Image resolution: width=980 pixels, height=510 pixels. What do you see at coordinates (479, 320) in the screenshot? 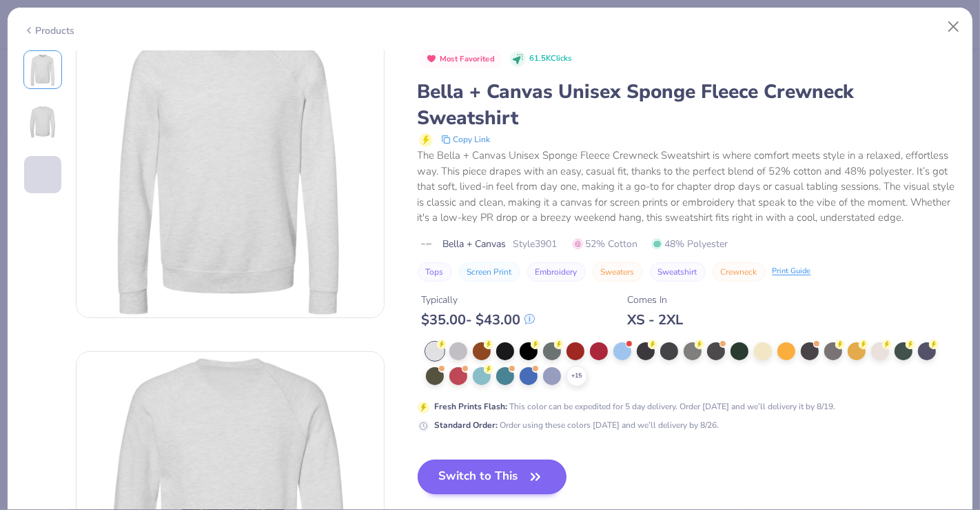
I see `div: $ 35.00 - $ 43.00` at bounding box center [479, 320].